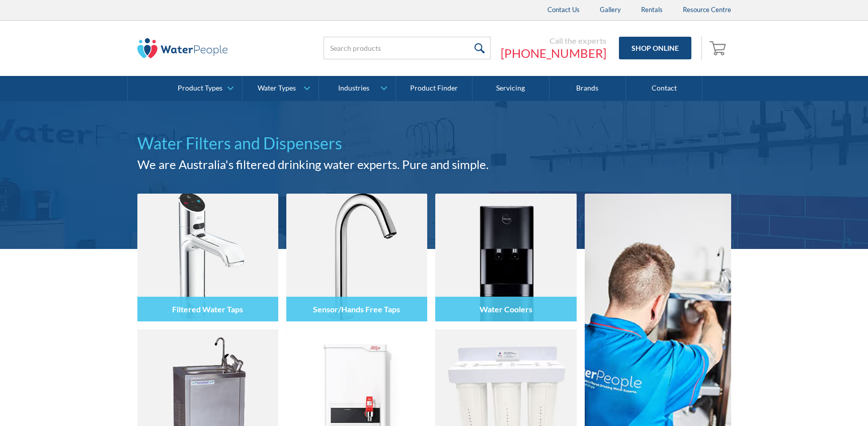 The width and height of the screenshot is (868, 426). Describe the element at coordinates (357, 89) in the screenshot. I see `a: Industries` at that location.